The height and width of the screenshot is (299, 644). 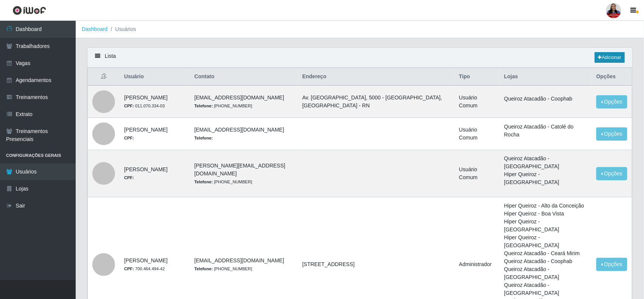 I want to click on li: Hiper Queiroz - Boa Vista, so click(x=546, y=213).